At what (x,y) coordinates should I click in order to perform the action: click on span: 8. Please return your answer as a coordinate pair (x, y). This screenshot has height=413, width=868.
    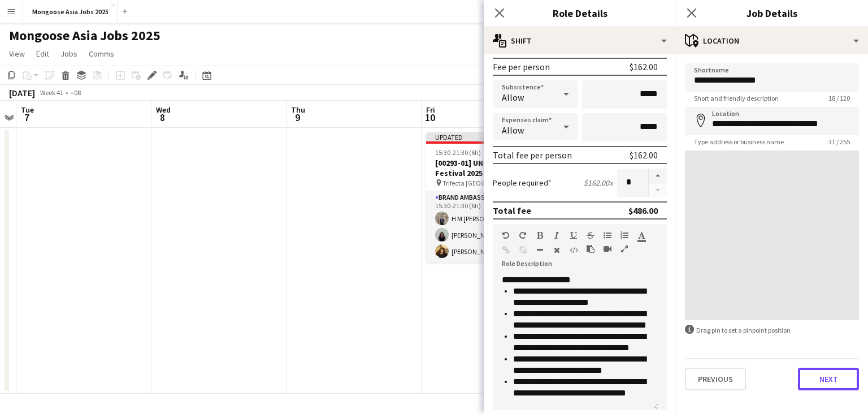
    Looking at the image, I should click on (162, 117).